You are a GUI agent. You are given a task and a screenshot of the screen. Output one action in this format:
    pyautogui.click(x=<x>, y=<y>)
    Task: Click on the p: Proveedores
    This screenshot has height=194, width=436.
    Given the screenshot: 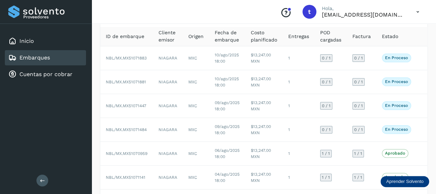 What is the action you would take?
    pyautogui.click(x=53, y=17)
    